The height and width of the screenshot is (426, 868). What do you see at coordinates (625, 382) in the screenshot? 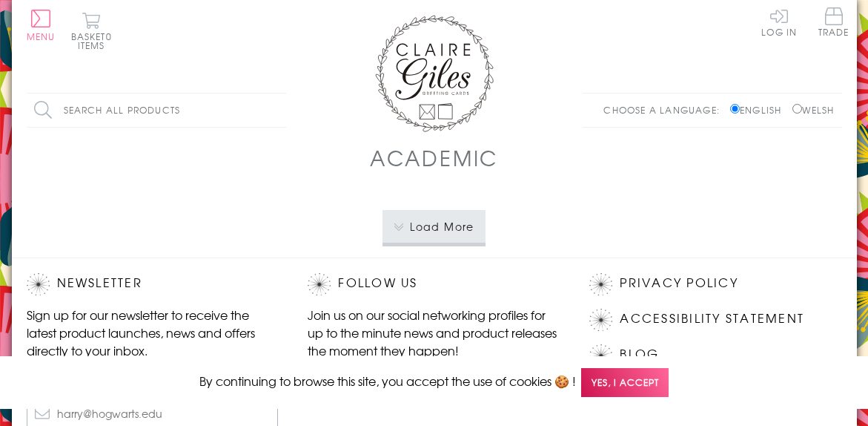
I see `span: Yes, I accept` at bounding box center [625, 382].